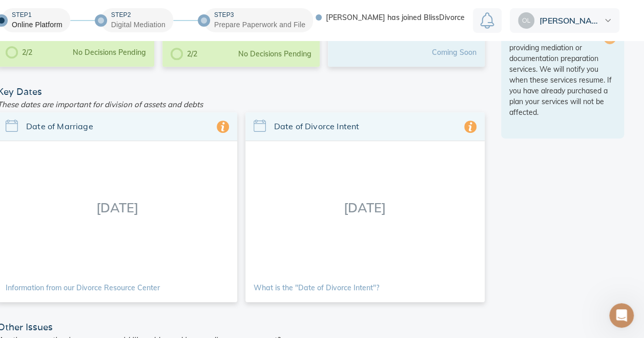  I want to click on div: Digital Mediation, so click(138, 25).